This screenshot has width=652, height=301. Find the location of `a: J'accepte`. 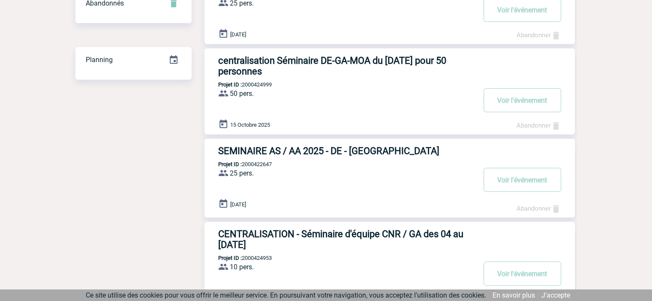

a: J'accepte is located at coordinates (555, 295).